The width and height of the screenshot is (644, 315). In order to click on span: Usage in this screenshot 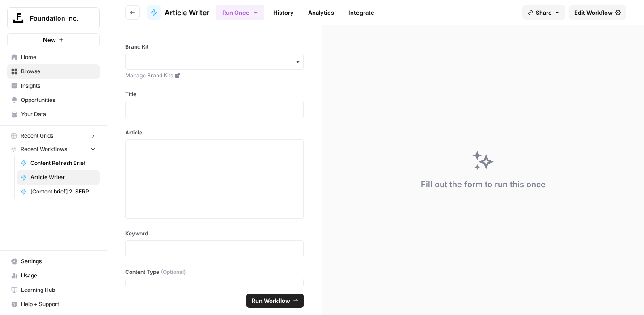, I will do `click(58, 275)`.